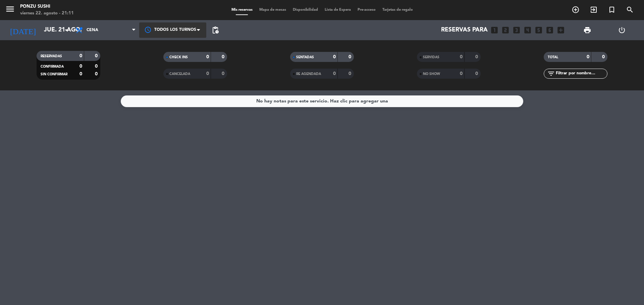 The image size is (644, 305). What do you see at coordinates (309, 74) in the screenshot?
I see `span: RE AGENDADA` at bounding box center [309, 74].